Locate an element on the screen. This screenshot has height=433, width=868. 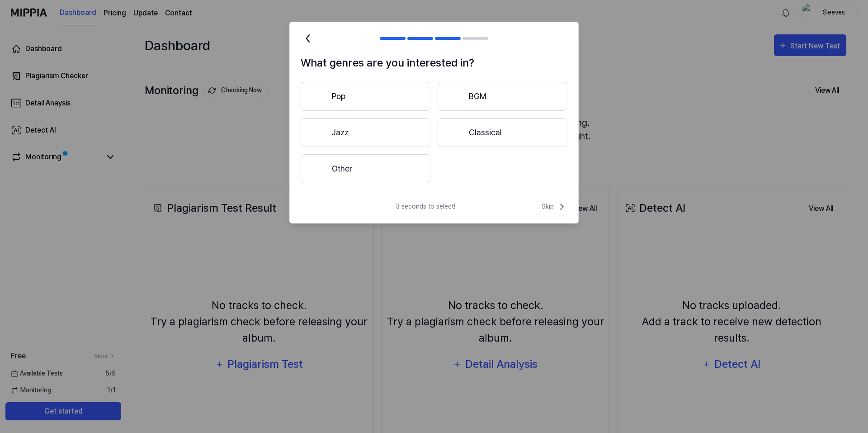
button: Pop is located at coordinates (365, 96).